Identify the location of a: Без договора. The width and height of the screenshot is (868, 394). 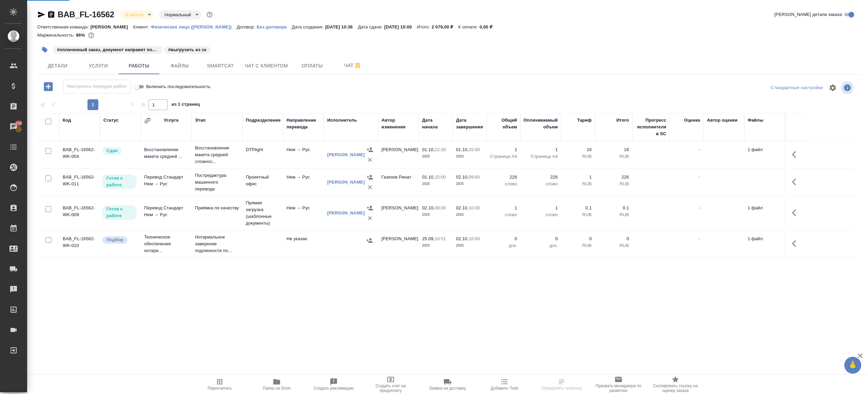
(274, 26).